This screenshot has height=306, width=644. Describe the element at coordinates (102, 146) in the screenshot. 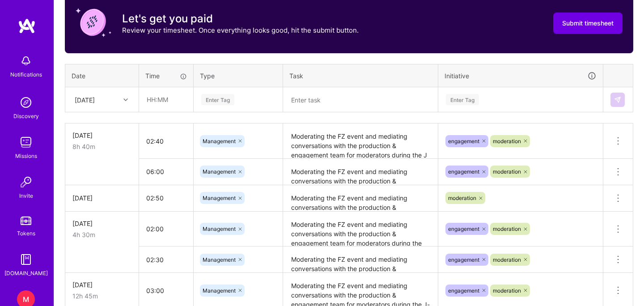

I see `div: 8h 40m` at that location.